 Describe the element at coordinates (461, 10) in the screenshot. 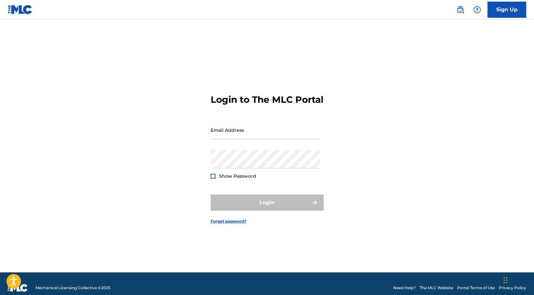

I see `a: Public Search` at that location.